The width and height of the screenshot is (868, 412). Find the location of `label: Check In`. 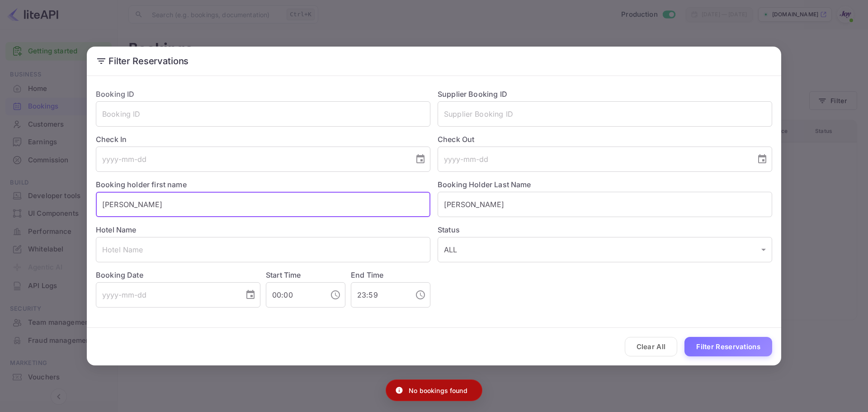

label: Check In is located at coordinates (263, 139).